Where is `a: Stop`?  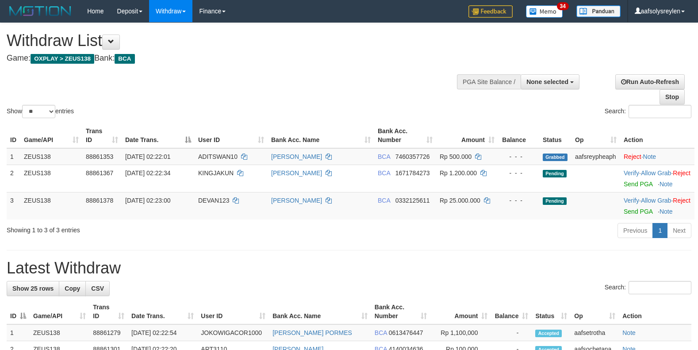 a: Stop is located at coordinates (672, 97).